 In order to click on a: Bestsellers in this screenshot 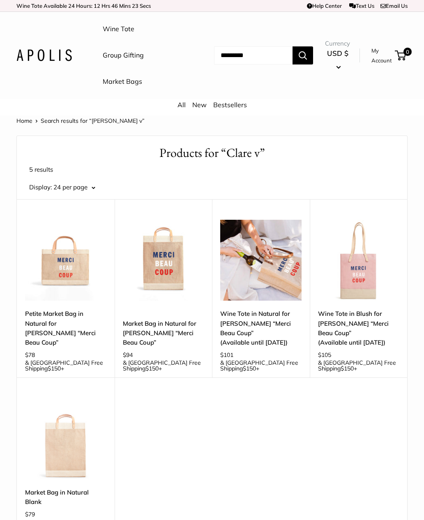, I will do `click(230, 105)`.